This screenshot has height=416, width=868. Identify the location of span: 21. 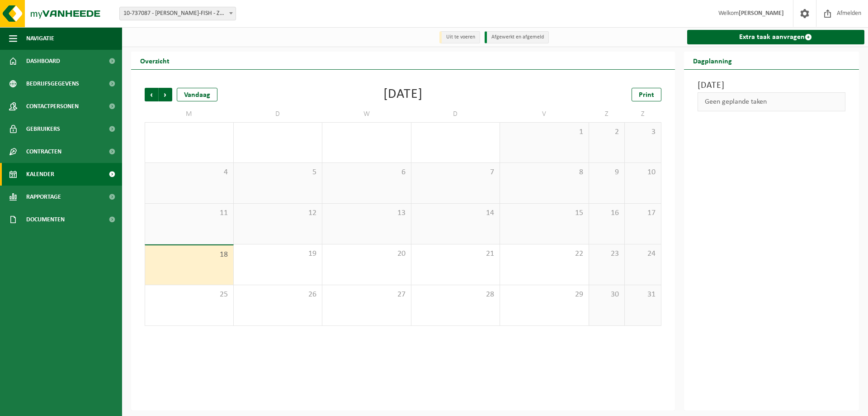
(456, 254).